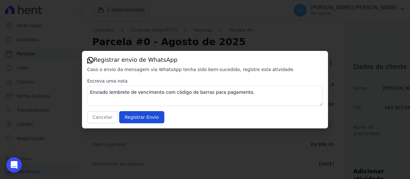 The image size is (410, 179). What do you see at coordinates (205, 81) in the screenshot?
I see `label: Escreva uma nota` at bounding box center [205, 81].